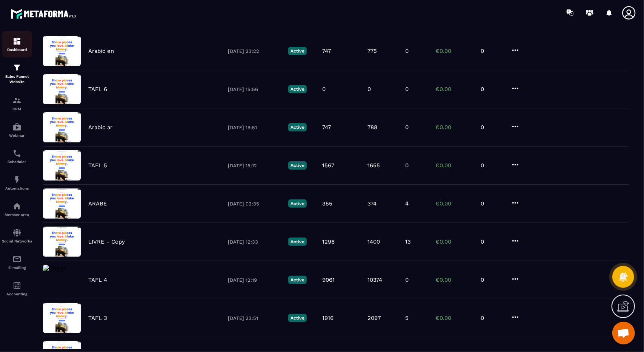 Image resolution: width=644 pixels, height=352 pixels. What do you see at coordinates (407, 203) in the screenshot?
I see `p: 4` at bounding box center [407, 203].